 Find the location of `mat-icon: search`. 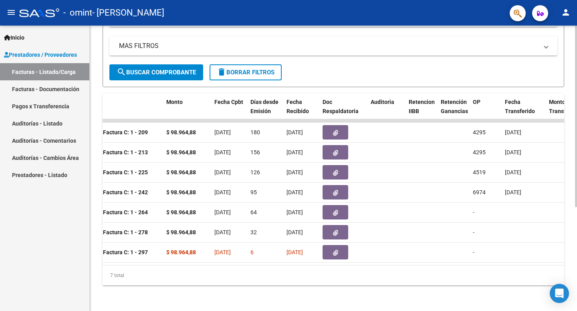

mat-icon: search is located at coordinates (121, 72).